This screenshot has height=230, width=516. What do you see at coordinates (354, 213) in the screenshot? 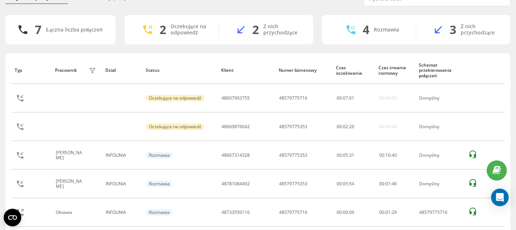
I see `div: 00:00:09` at bounding box center [354, 213].